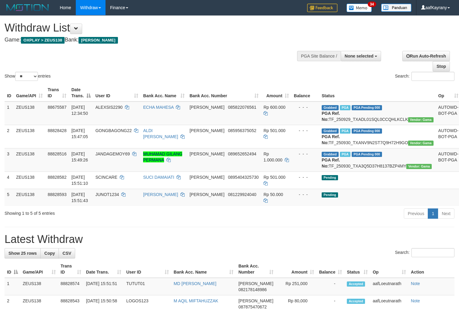 The image size is (459, 309). Describe the element at coordinates (57, 195) in the screenshot. I see `span: 88828593` at that location.